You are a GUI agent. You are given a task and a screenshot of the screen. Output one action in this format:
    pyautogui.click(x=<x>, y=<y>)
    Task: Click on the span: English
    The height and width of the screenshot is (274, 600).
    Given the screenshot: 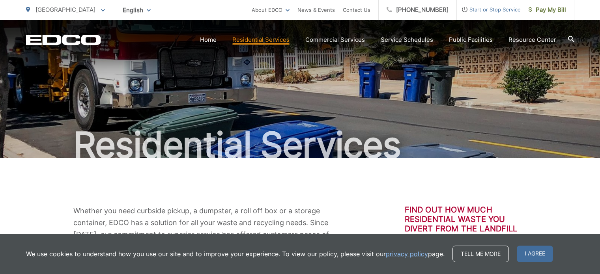 What is the action you would take?
    pyautogui.click(x=136, y=10)
    